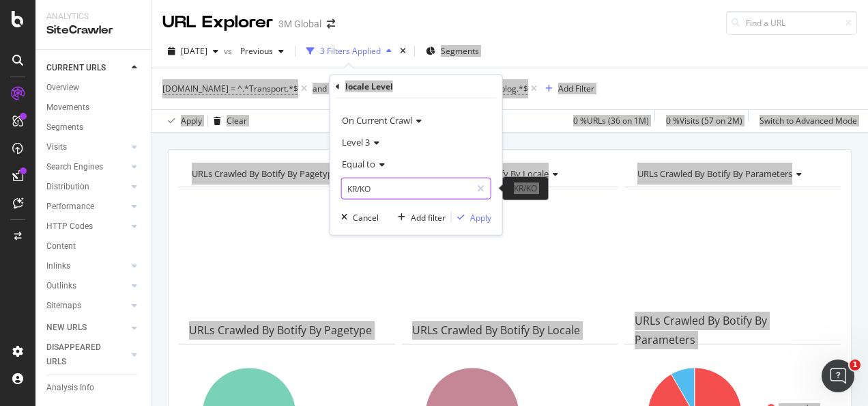  I want to click on a: Inlinks, so click(87, 266).